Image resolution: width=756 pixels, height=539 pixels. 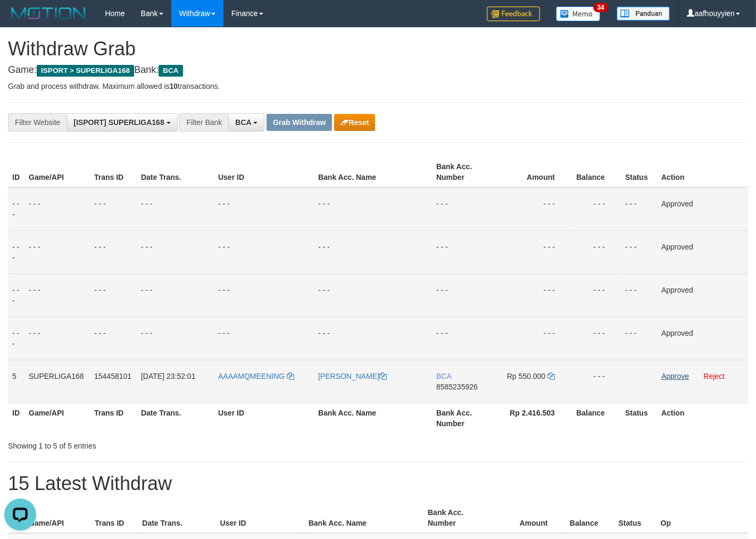 What do you see at coordinates (252, 377) in the screenshot?
I see `span: AAAAMQMEENING` at bounding box center [252, 377].